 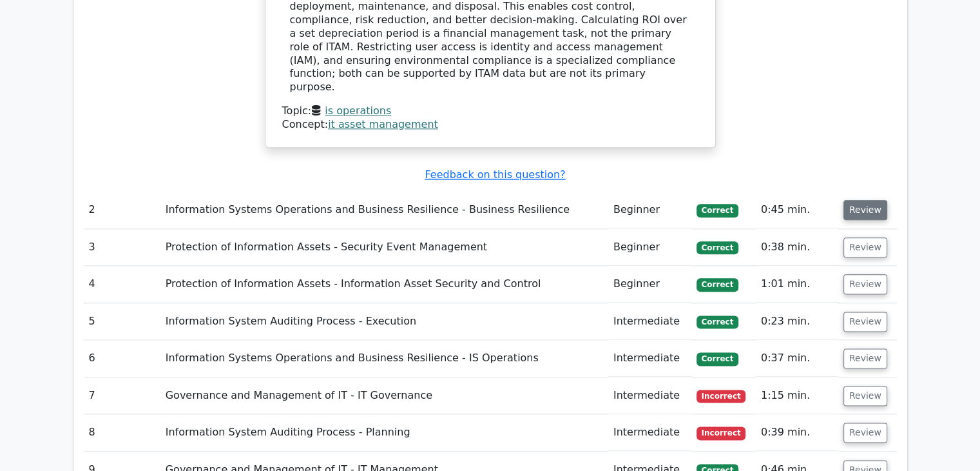 I want to click on a: is operations, so click(x=358, y=111).